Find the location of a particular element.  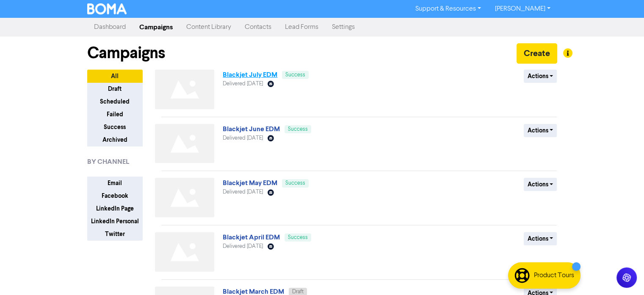

a: Campaigns is located at coordinates (156, 27).